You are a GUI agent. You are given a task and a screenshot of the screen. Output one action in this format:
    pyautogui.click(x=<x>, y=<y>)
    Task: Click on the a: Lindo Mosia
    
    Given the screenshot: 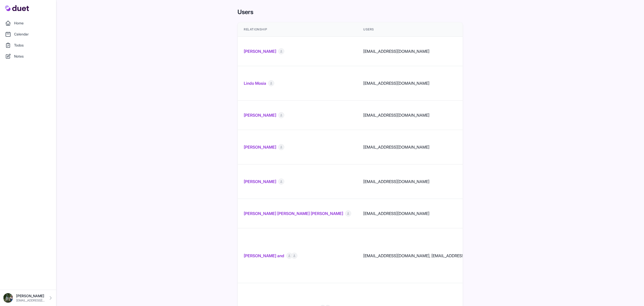 What is the action you would take?
    pyautogui.click(x=255, y=83)
    